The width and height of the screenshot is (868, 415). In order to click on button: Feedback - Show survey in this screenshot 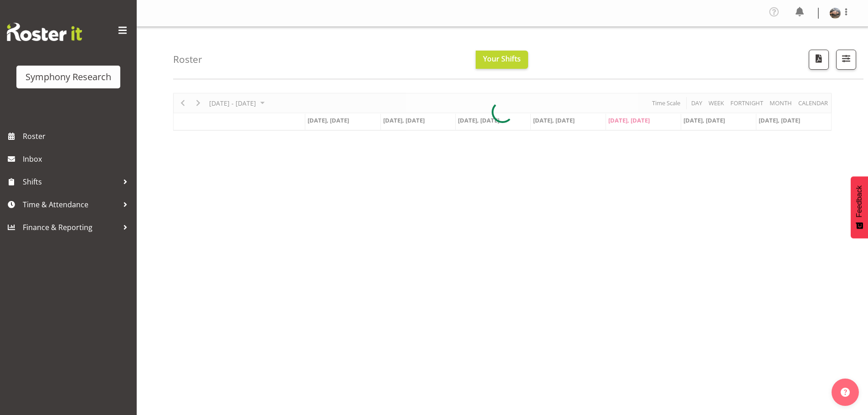, I will do `click(860, 208)`.